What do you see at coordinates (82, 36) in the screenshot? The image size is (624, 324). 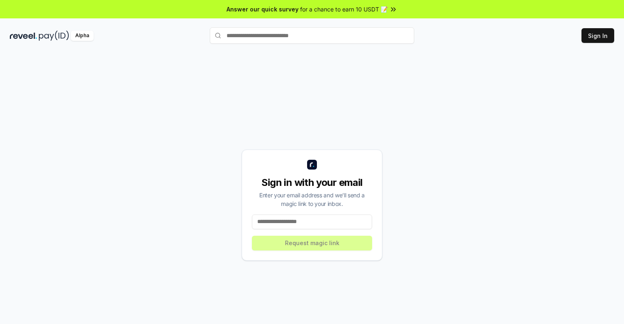 I see `div: Alpha` at bounding box center [82, 36].